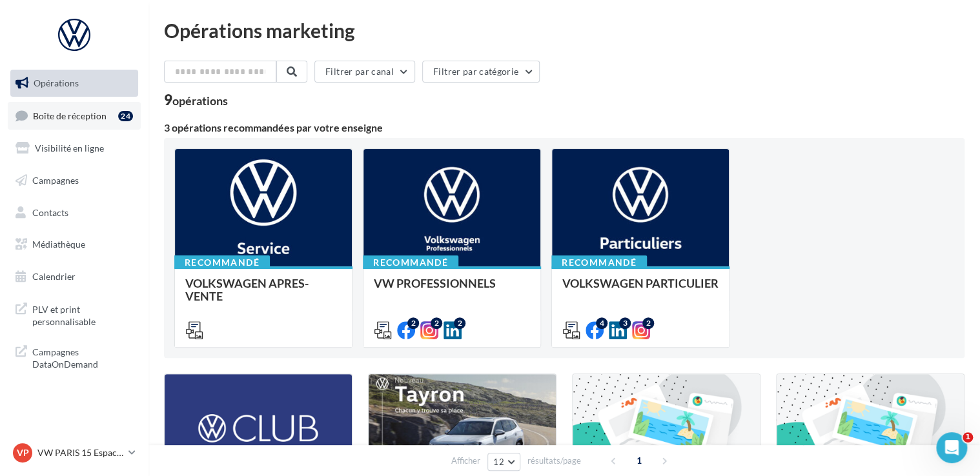 This screenshot has width=980, height=476. I want to click on span: VOLKSWAGEN PARTICULIER, so click(640, 283).